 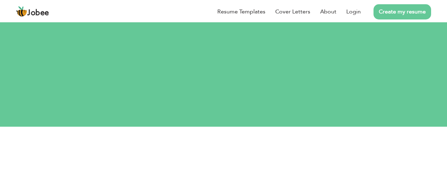 I want to click on a: Login, so click(x=354, y=12).